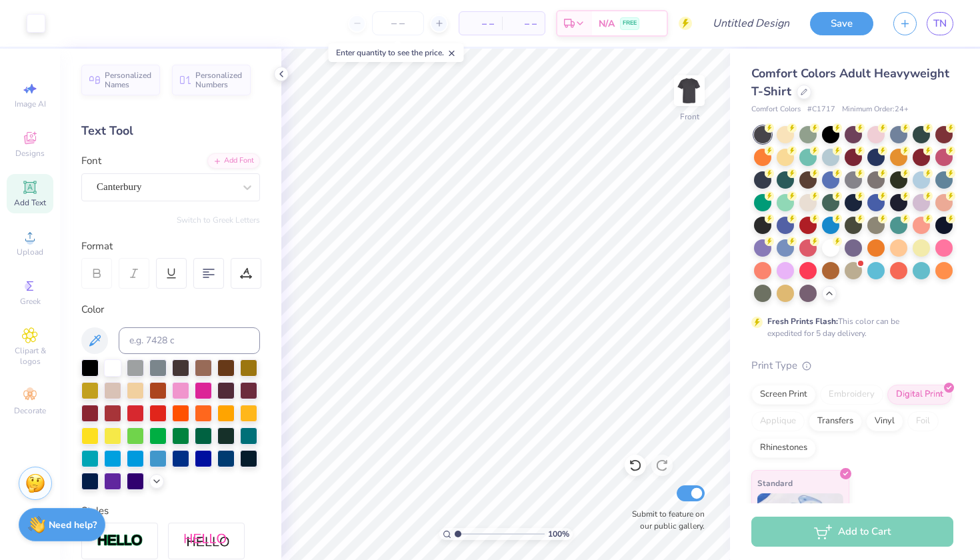 Image resolution: width=980 pixels, height=560 pixels. I want to click on img: Standard, so click(800, 527).